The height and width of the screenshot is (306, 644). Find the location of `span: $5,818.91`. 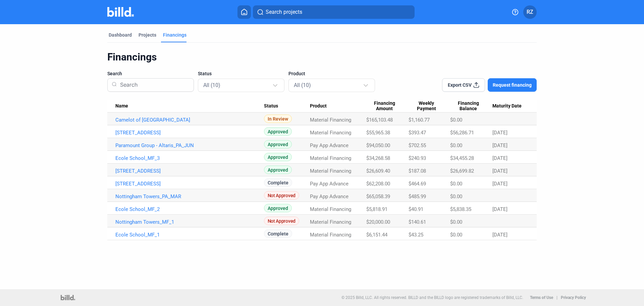

span: $5,818.91 is located at coordinates (376, 209).